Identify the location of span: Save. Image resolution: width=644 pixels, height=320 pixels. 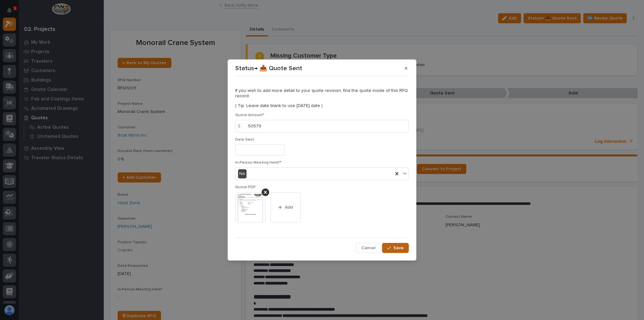
(398, 248).